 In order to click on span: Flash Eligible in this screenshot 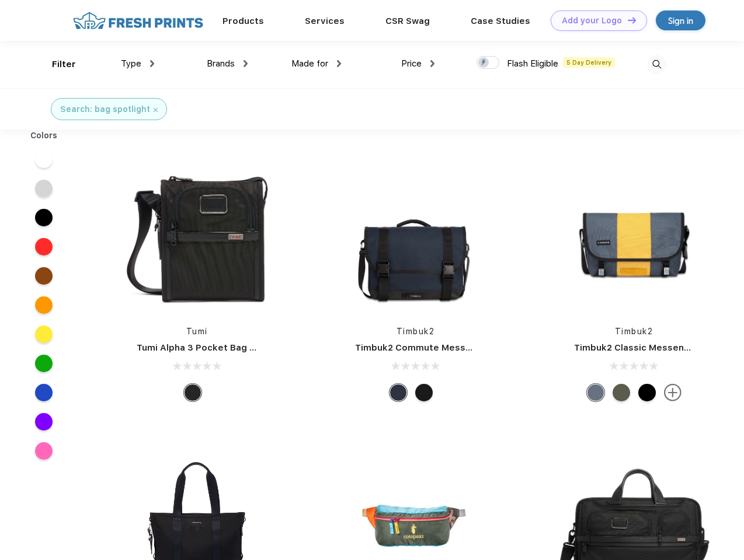, I will do `click(532, 64)`.